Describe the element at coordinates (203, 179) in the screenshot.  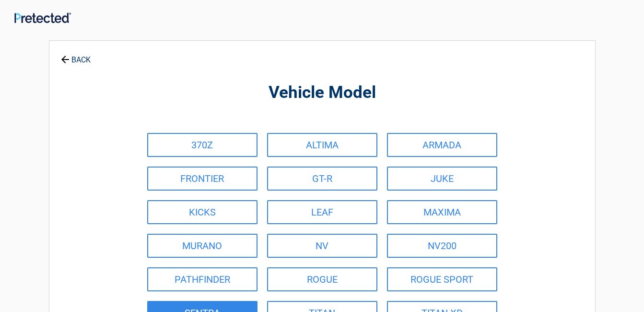
I see `a: FRONTIER` at that location.